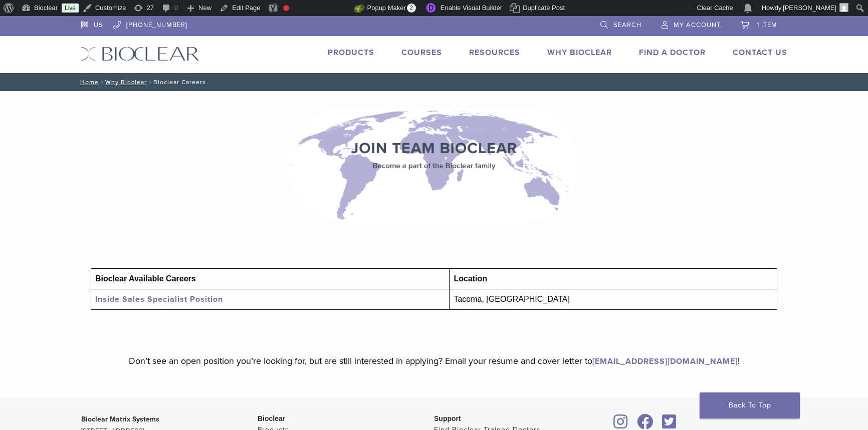 Image resolution: width=868 pixels, height=430 pixels. What do you see at coordinates (691, 23) in the screenshot?
I see `a: My Account` at bounding box center [691, 23].